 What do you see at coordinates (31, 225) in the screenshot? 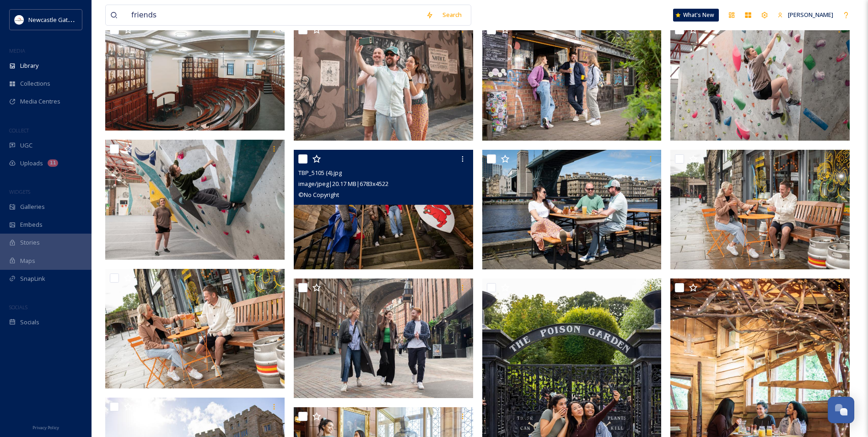
I see `span: Embeds` at bounding box center [31, 225].